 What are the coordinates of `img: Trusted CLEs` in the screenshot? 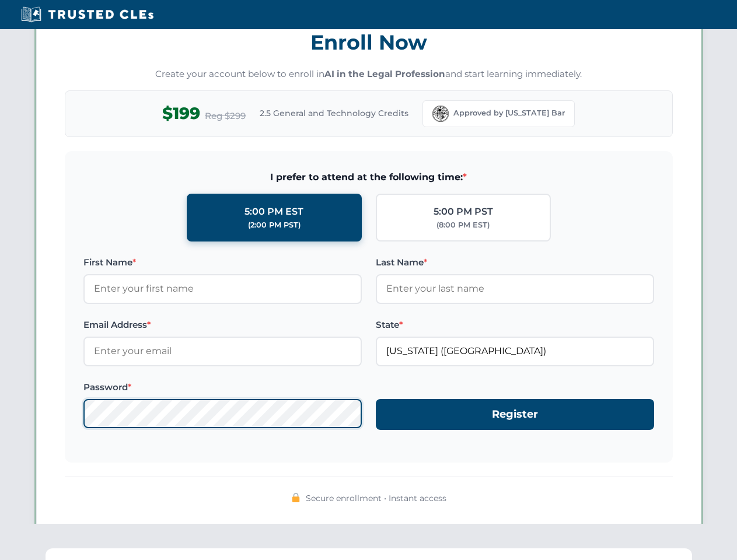 It's located at (87, 15).